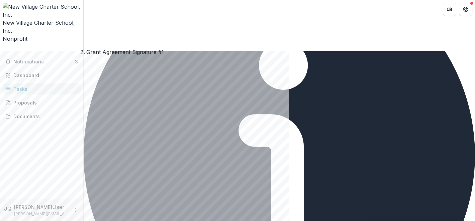 The height and width of the screenshot is (221, 475). What do you see at coordinates (450, 9) in the screenshot?
I see `button: Partners` at bounding box center [450, 9].